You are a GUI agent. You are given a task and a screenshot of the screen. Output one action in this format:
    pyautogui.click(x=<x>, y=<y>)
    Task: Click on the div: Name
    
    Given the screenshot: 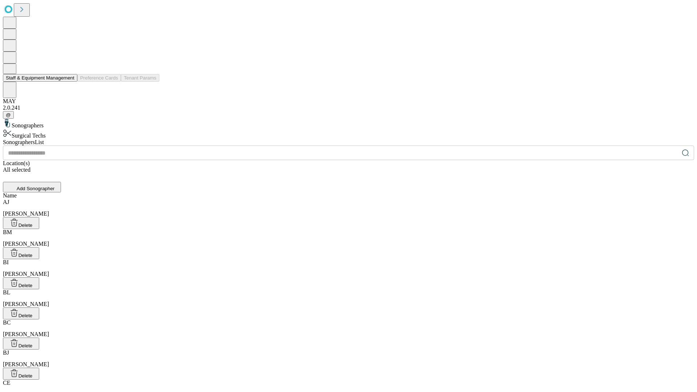 What is the action you would take?
    pyautogui.click(x=348, y=196)
    